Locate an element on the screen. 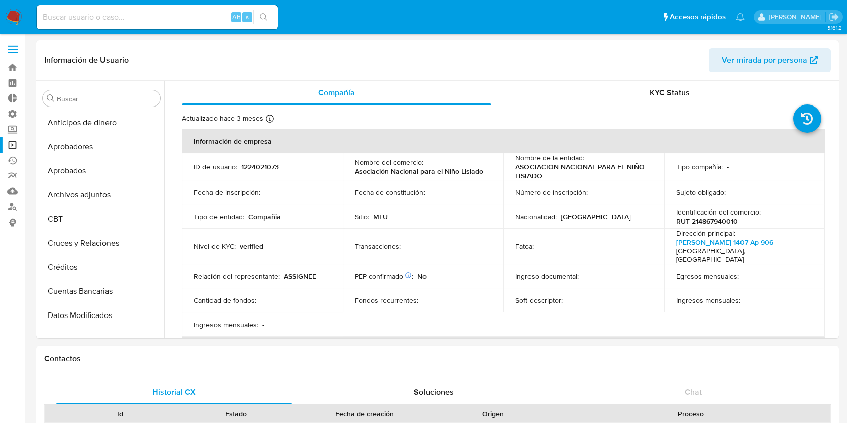 The width and height of the screenshot is (847, 423). div: Fecha de creación is located at coordinates (364, 414).